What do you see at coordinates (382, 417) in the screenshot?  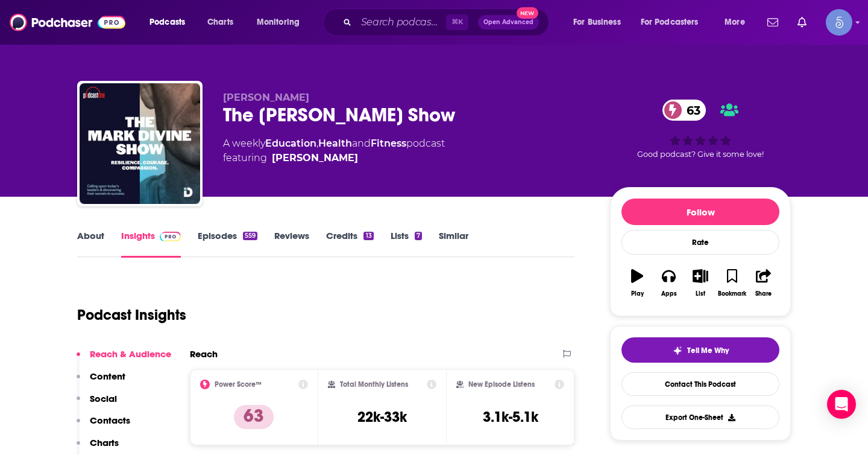 I see `h3: 22k-33k` at bounding box center [382, 417].